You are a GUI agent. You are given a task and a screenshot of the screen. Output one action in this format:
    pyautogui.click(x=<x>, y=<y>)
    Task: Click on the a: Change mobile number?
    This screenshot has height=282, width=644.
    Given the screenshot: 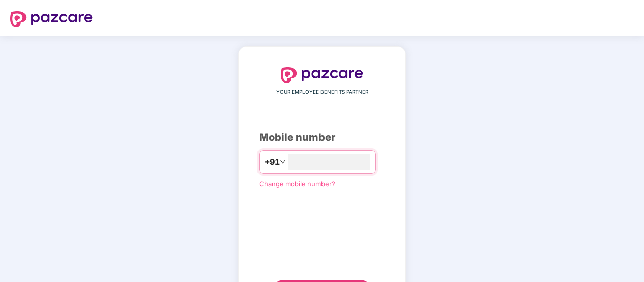 What is the action you would take?
    pyautogui.click(x=297, y=184)
    